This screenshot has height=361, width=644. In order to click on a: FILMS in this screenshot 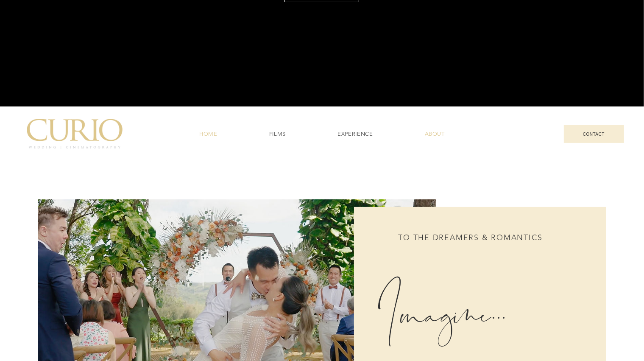, I will do `click(277, 134)`.